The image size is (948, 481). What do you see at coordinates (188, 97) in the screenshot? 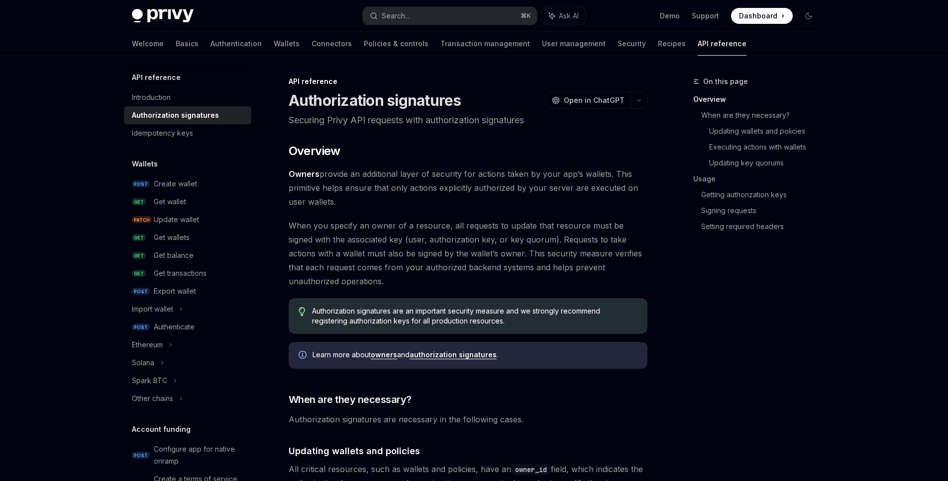
I see `a: Introduction` at bounding box center [188, 97].